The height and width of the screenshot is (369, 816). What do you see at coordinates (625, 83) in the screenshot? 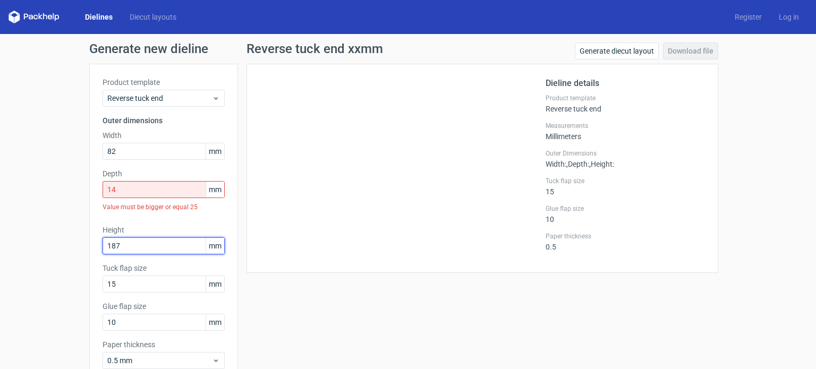
I see `h2: Dieline details` at bounding box center [625, 83].